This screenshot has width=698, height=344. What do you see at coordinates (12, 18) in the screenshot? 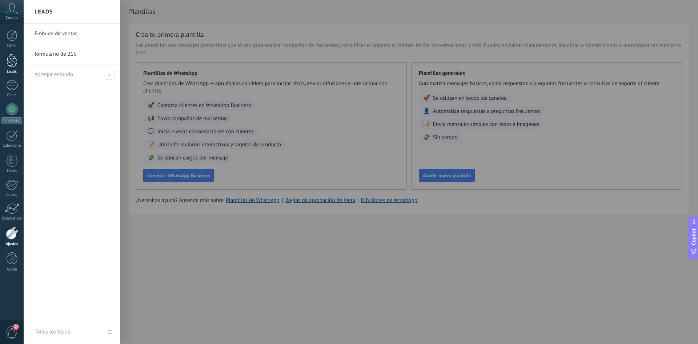
I see `span: Cuenta` at bounding box center [12, 18].